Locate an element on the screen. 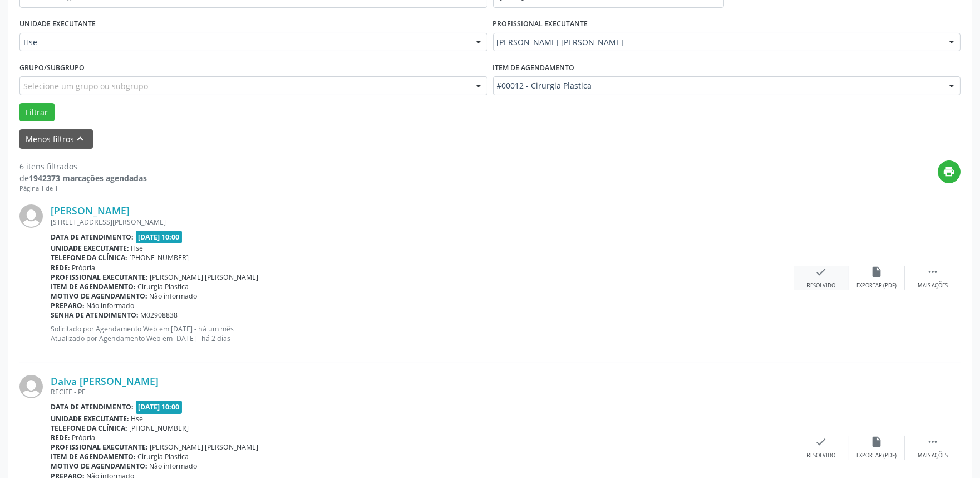 The height and width of the screenshot is (478, 980). span: #00012 - Cirurgia Plastica is located at coordinates (718, 86).